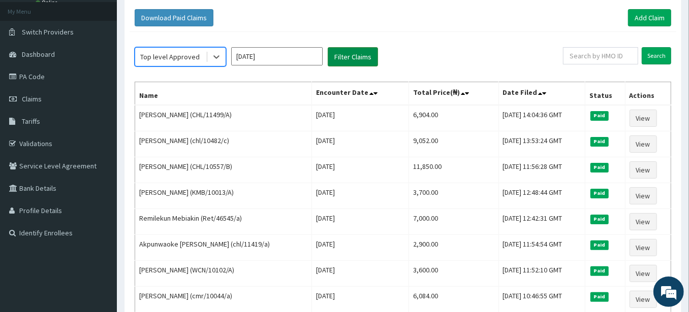  I want to click on span: We're online!, so click(100, 144).